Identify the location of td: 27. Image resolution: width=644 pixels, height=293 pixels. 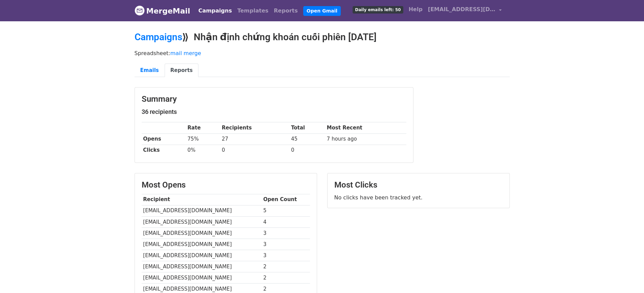
(254, 139).